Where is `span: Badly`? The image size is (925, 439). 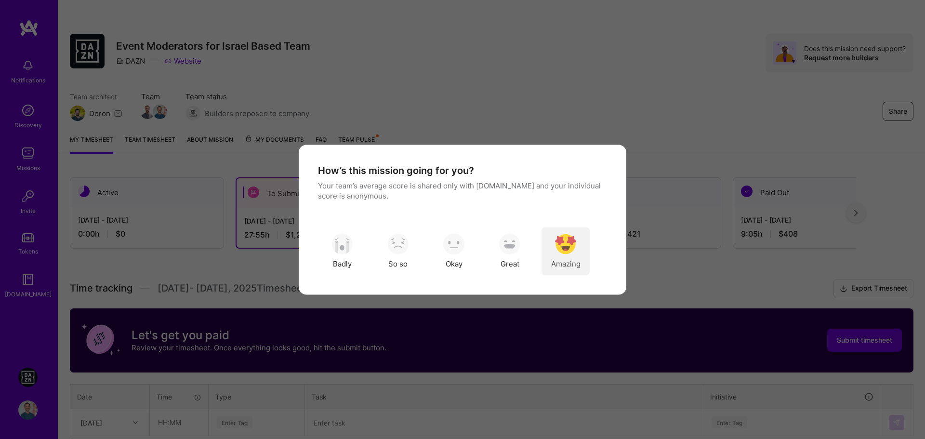 span: Badly is located at coordinates (342, 263).